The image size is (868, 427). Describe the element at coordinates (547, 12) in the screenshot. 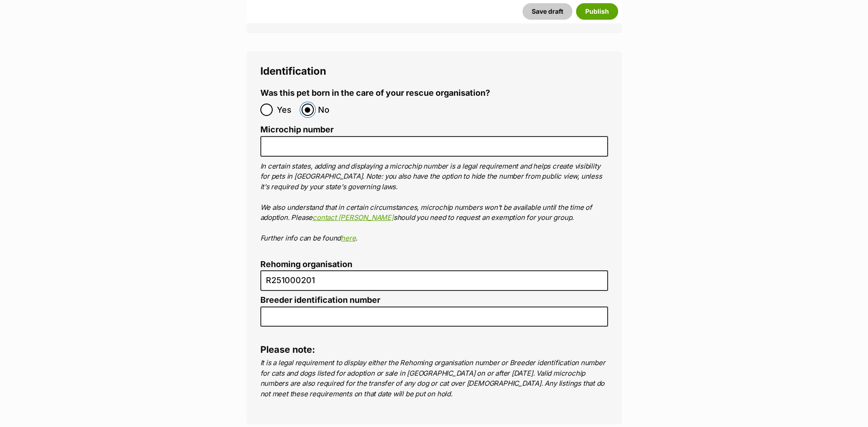

I see `button: Save draft` at that location.